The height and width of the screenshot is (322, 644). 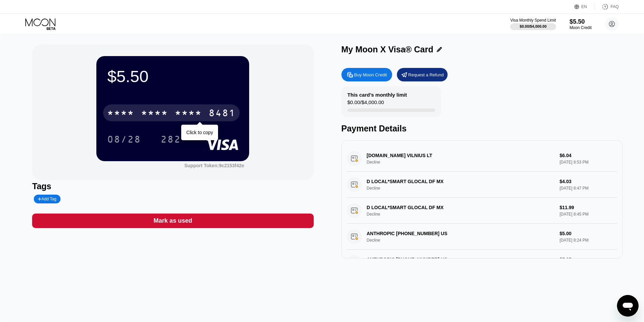 I want to click on div: Support Token:9c2153f42e, so click(x=214, y=165).